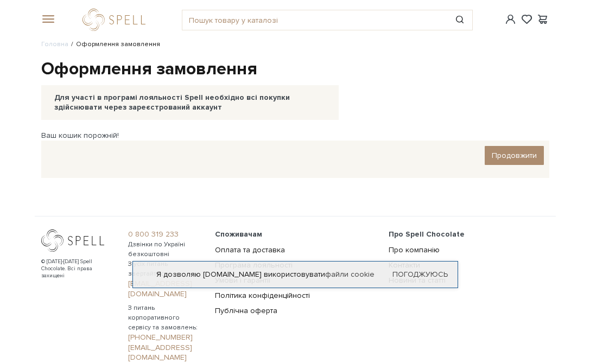 The height and width of the screenshot is (363, 590). I want to click on a: Про компанію, so click(414, 250).